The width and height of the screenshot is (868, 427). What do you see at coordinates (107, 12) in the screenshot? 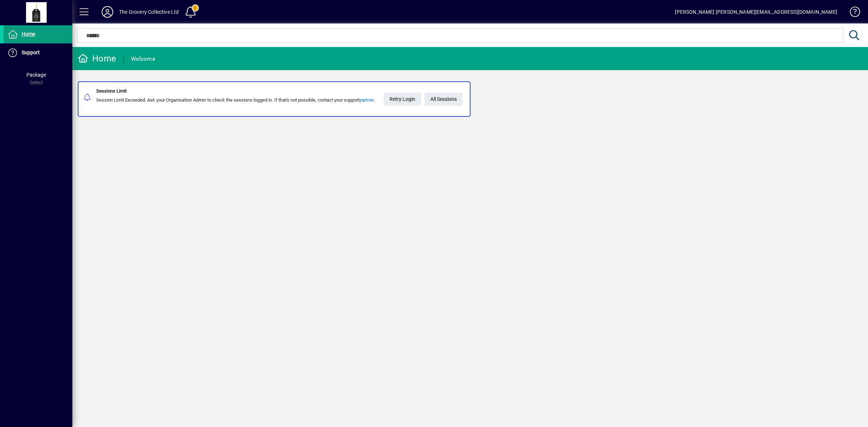
I see `button: Profile` at bounding box center [107, 12].